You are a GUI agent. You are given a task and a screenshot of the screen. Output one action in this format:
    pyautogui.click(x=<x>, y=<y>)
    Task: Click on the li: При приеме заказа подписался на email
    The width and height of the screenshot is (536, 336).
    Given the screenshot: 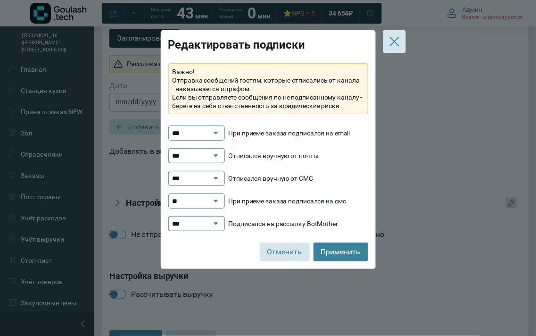 What is the action you would take?
    pyautogui.click(x=268, y=133)
    